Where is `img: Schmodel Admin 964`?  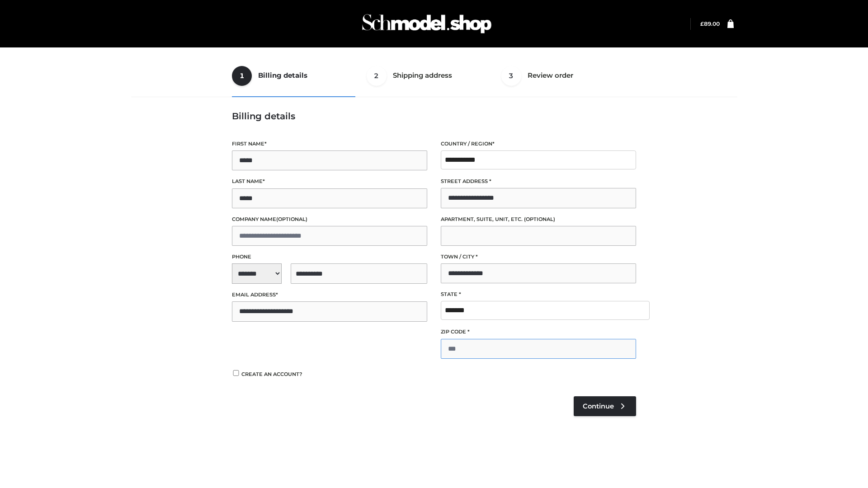
img: Schmodel Admin 964 is located at coordinates (427, 24).